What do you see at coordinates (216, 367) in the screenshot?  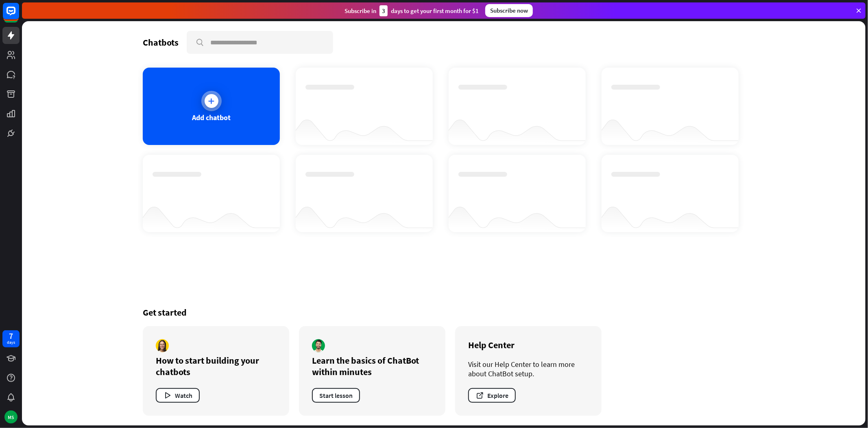 I see `div: How to start building your chatbots` at bounding box center [216, 367].